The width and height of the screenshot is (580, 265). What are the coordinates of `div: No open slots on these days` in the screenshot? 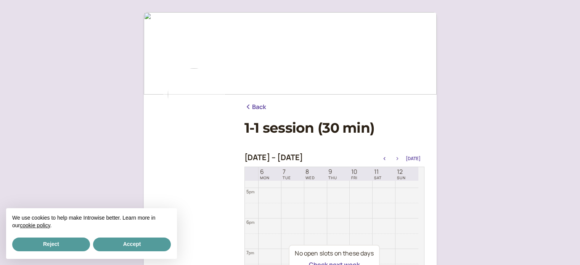 It's located at (334, 254).